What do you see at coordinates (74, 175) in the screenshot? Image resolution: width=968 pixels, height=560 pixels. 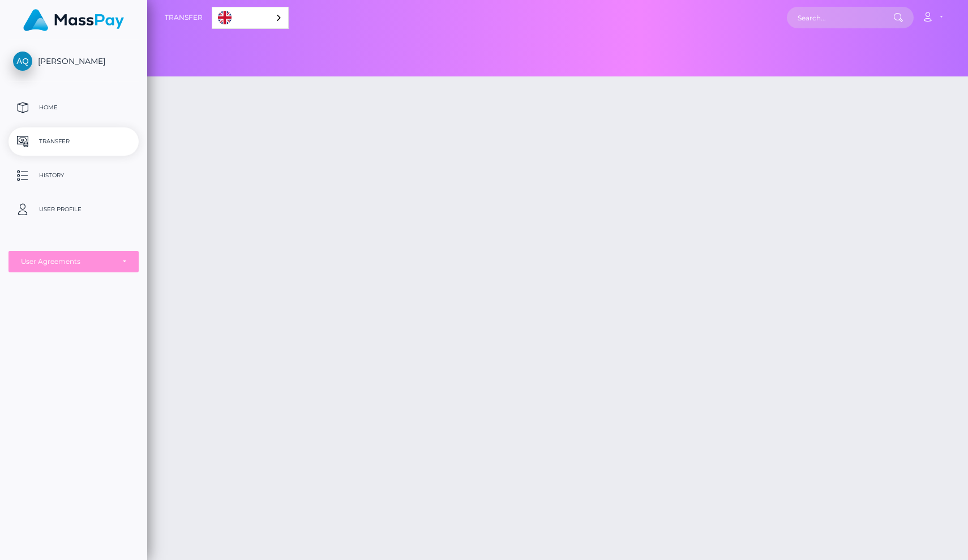 I see `p: History` at bounding box center [74, 175].